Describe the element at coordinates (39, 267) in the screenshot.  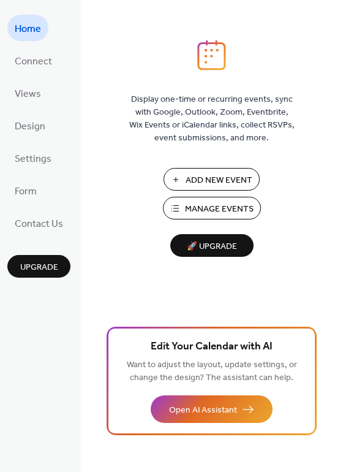
I see `span: Upgrade` at that location.